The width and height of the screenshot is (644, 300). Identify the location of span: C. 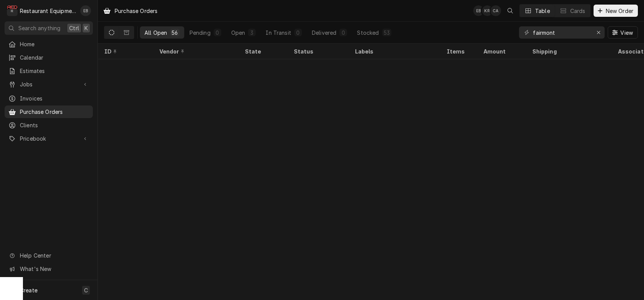
(86, 291).